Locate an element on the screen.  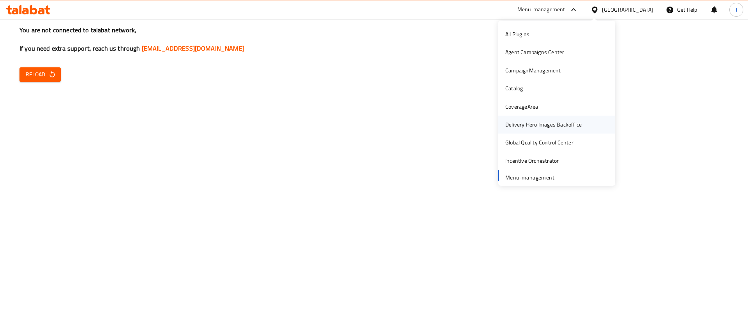
span: J is located at coordinates (737, 10).